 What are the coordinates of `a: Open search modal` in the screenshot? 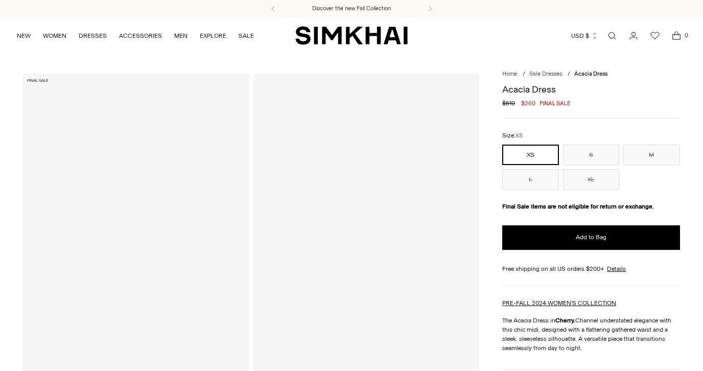 It's located at (612, 36).